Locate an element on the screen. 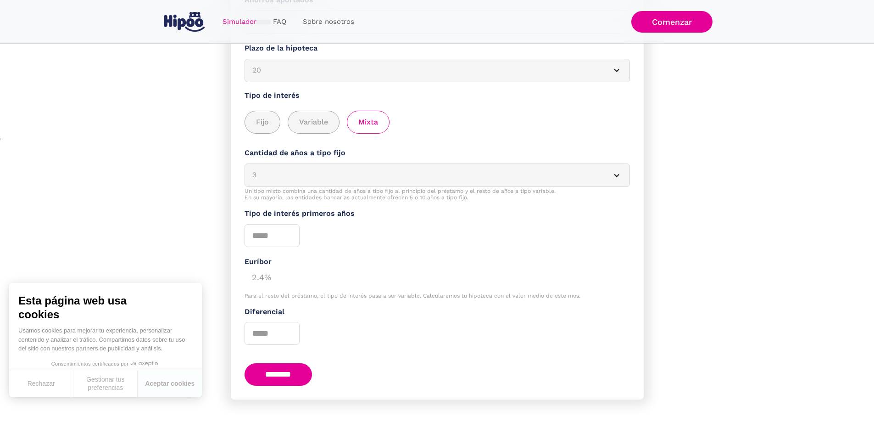 The width and height of the screenshot is (874, 434). span: Fijo is located at coordinates (263, 122).